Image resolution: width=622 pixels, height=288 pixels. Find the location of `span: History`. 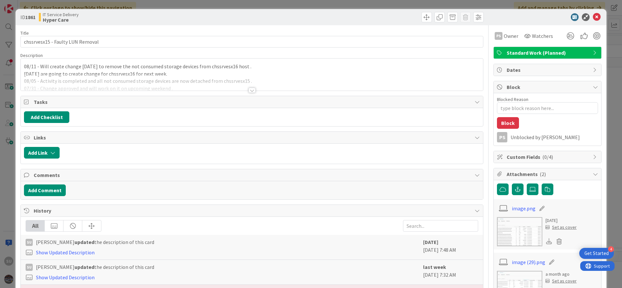

span: History is located at coordinates (252, 211).